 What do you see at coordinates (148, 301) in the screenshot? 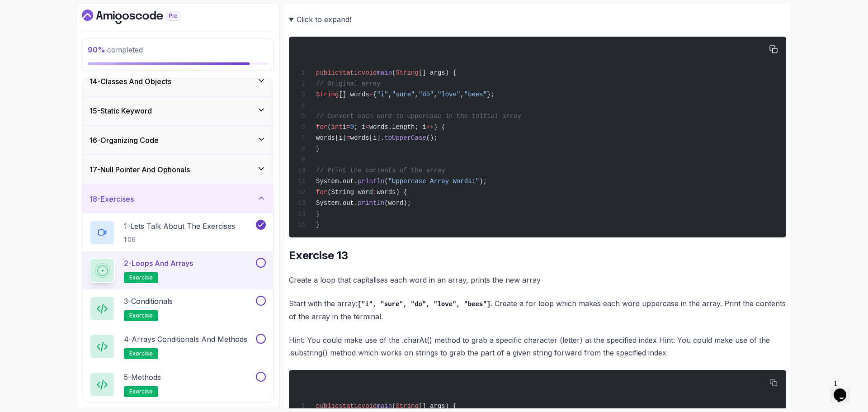
I see `p: 3 - Conditionals` at bounding box center [148, 301].